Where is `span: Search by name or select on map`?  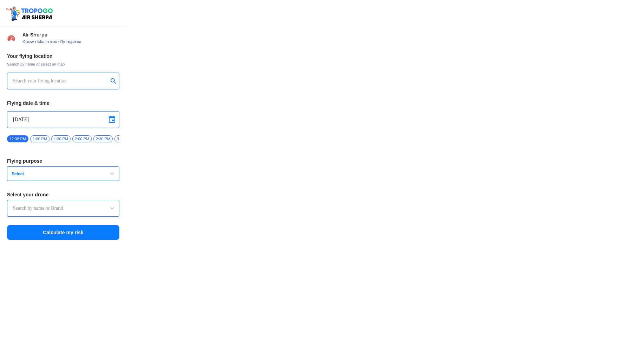 span: Search by name or select on map is located at coordinates (63, 64).